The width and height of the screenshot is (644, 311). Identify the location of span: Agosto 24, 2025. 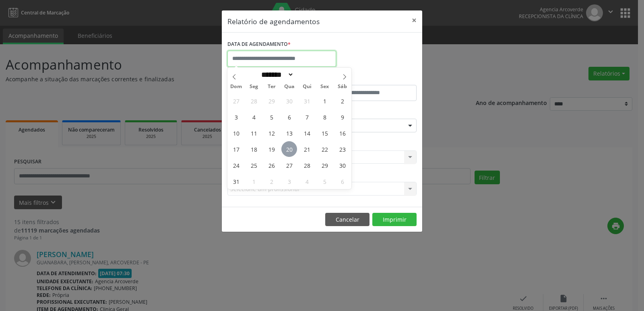
(236, 165).